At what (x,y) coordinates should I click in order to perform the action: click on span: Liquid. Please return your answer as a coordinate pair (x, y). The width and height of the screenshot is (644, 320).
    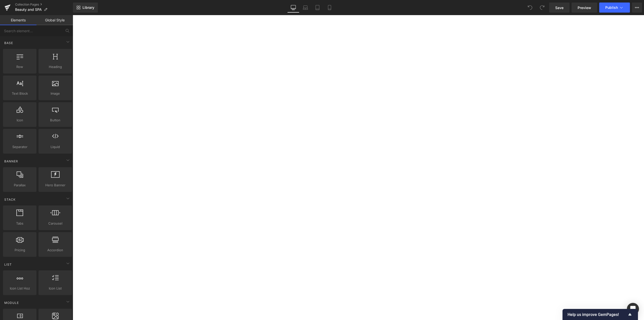
    Looking at the image, I should click on (55, 147).